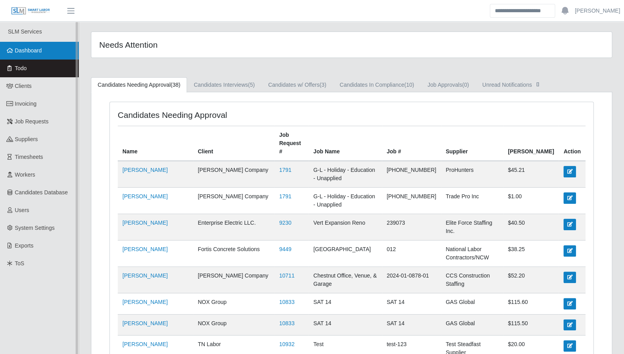 This screenshot has width=624, height=354. Describe the element at coordinates (472, 227) in the screenshot. I see `td: Elite Force Staffing Inc.` at that location.